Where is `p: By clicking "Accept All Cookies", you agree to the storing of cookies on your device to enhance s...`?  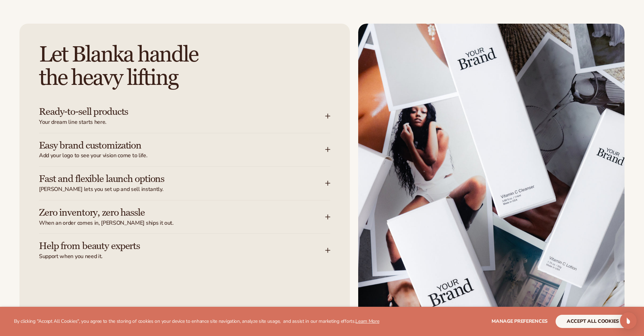
p: By clicking "Accept All Cookies", you agree to the storing of cookies on your device to enhance s... is located at coordinates (197, 321).